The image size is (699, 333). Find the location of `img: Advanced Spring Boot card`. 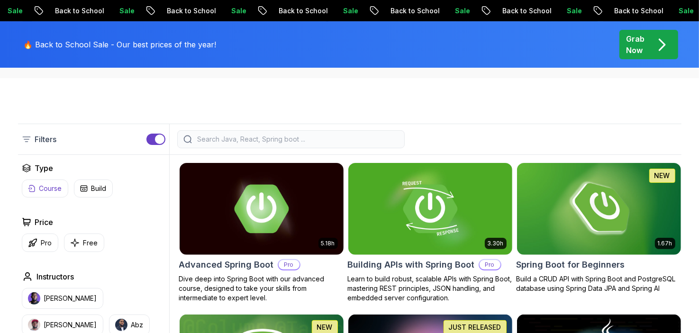

img: Advanced Spring Boot card is located at coordinates (261, 209).